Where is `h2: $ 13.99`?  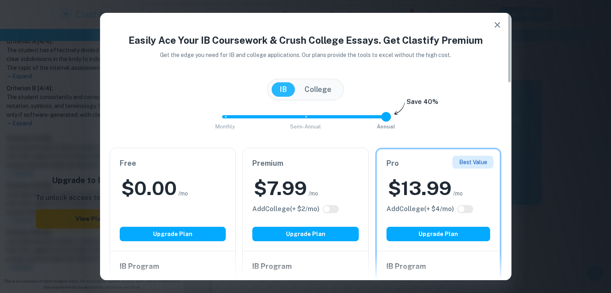
h2: $ 13.99 is located at coordinates (420, 189).